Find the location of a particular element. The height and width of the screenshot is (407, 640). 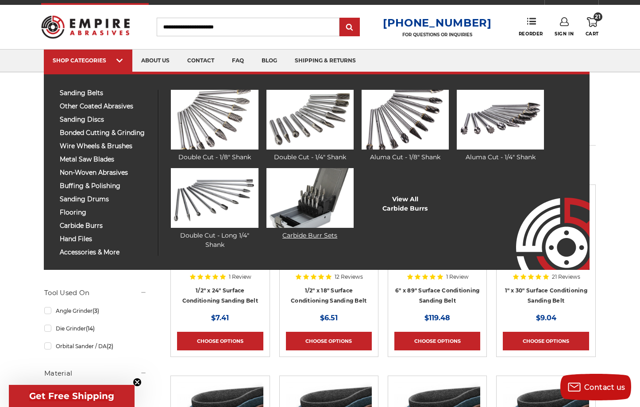

span: $119.48 is located at coordinates (437, 318).